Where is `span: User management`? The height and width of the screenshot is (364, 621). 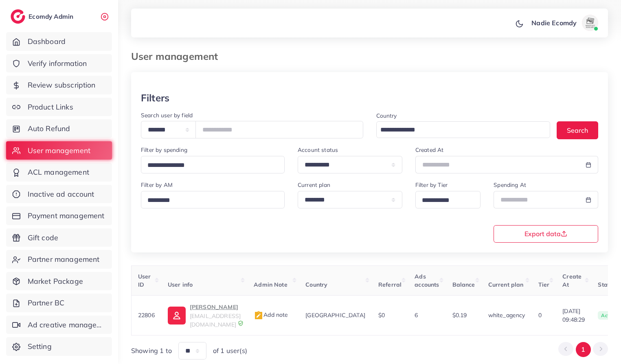 span: User management is located at coordinates (59, 151).